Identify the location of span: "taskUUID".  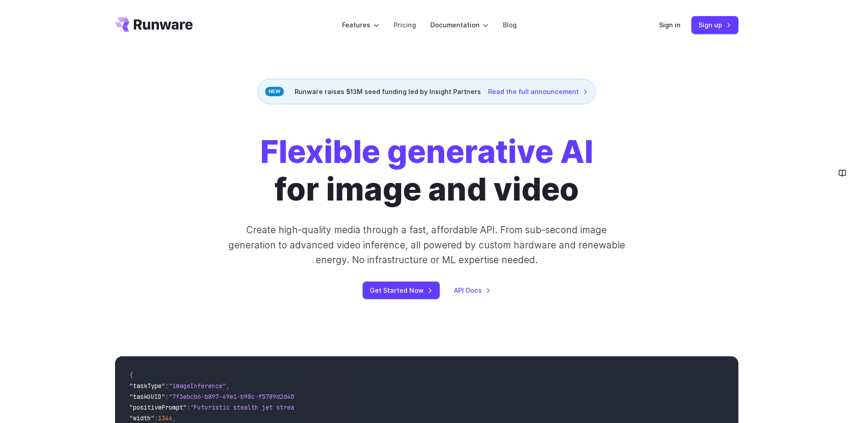
(147, 397).